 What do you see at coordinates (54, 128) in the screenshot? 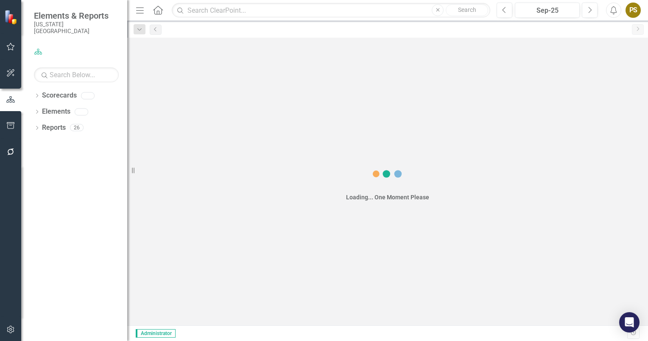
I see `a: Reports` at bounding box center [54, 128].